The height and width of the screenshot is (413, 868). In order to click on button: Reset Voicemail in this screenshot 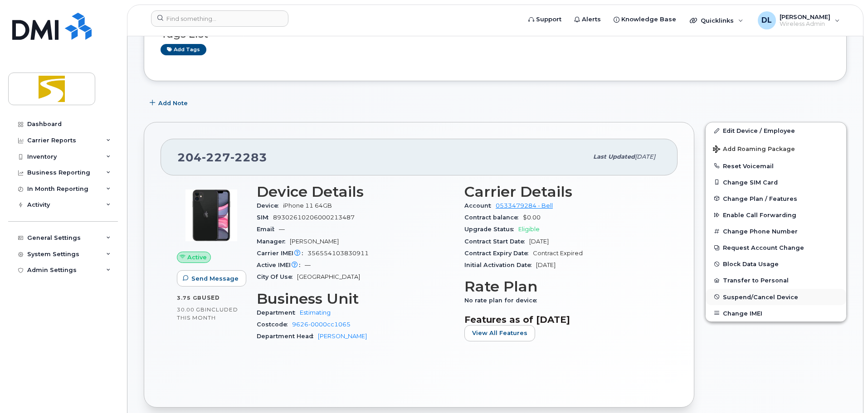, I will do `click(776, 166)`.